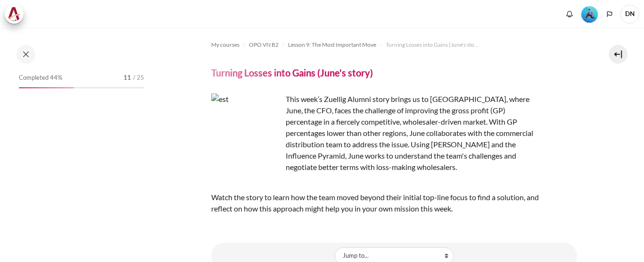 This screenshot has height=262, width=644. What do you see at coordinates (589, 14) in the screenshot?
I see `div: Level #3` at bounding box center [589, 14].